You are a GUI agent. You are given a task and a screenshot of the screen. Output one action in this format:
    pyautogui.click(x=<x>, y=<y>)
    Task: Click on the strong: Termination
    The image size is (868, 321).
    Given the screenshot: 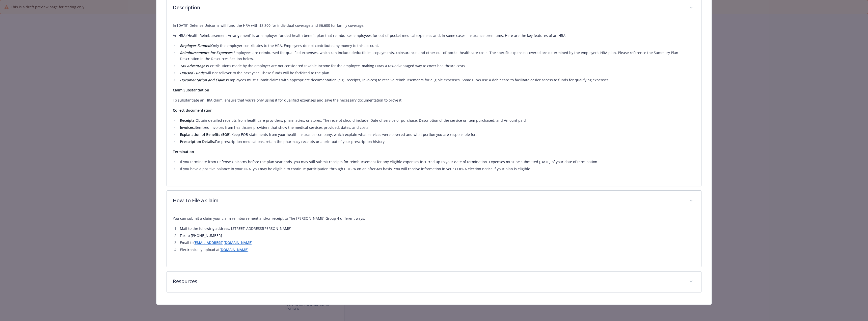 What is the action you would take?
    pyautogui.click(x=183, y=152)
    